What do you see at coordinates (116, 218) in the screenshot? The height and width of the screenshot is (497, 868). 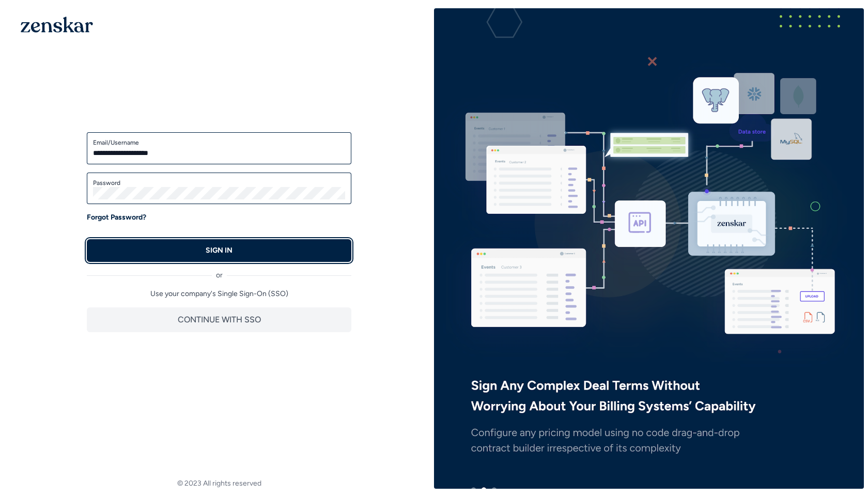 I see `a: Forgot Password?` at bounding box center [116, 218].